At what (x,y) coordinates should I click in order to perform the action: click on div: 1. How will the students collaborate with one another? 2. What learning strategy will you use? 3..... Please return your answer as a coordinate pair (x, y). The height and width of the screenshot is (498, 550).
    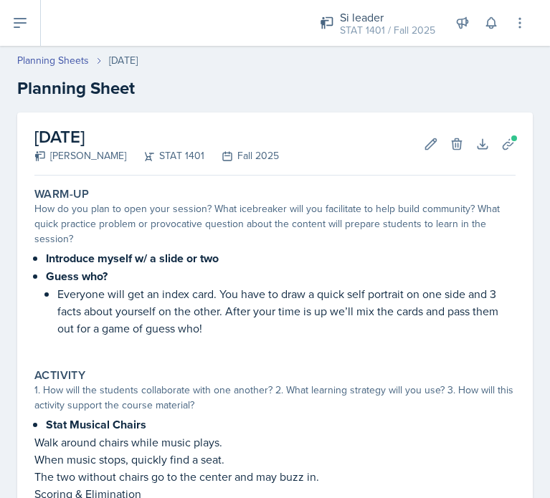
    Looking at the image, I should click on (274, 398).